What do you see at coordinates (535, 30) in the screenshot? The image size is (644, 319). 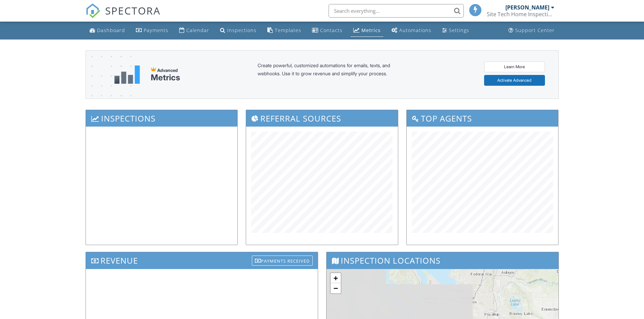 I see `div: Support Center` at bounding box center [535, 30].